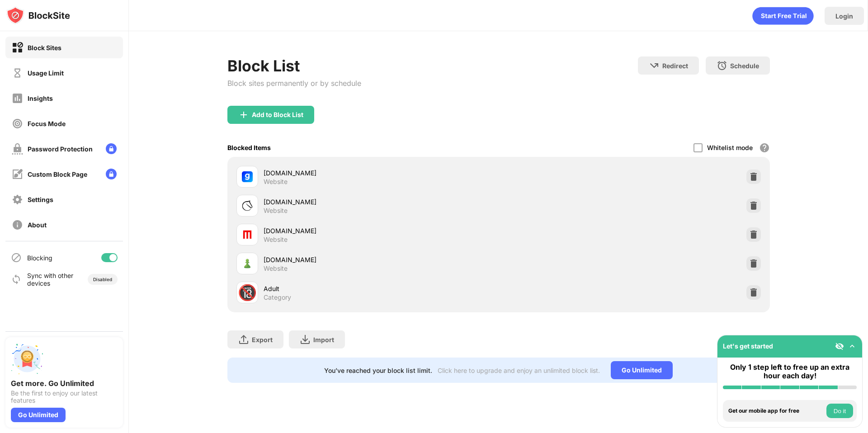 This screenshot has height=433, width=868. I want to click on img: insights-off.svg, so click(17, 98).